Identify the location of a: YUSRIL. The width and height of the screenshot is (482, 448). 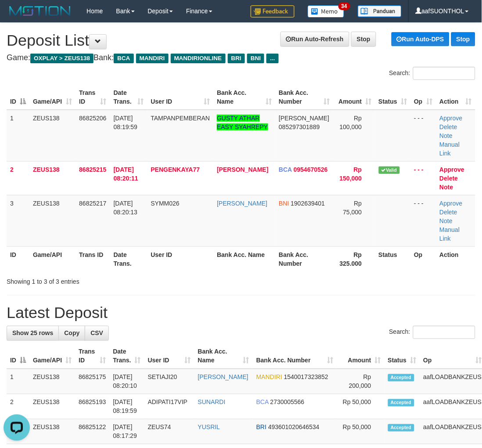
(209, 427).